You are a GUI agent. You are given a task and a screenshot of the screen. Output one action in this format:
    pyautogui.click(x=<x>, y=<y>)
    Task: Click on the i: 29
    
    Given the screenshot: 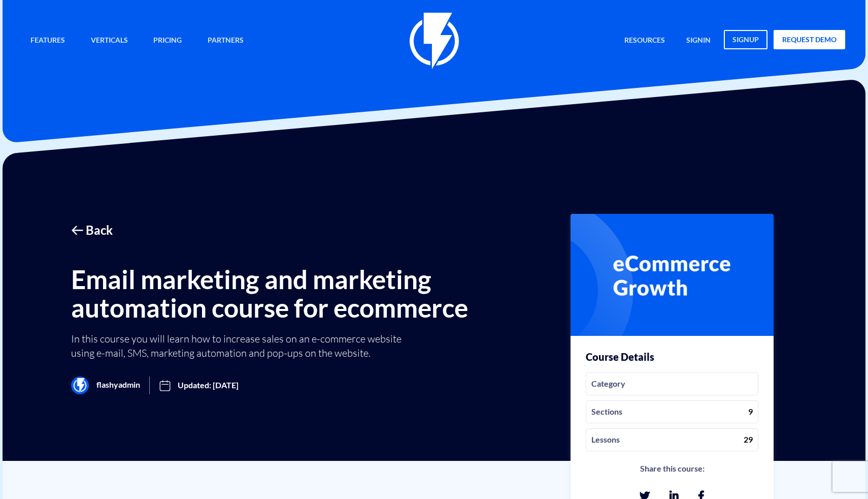 What is the action you would take?
    pyautogui.click(x=748, y=440)
    